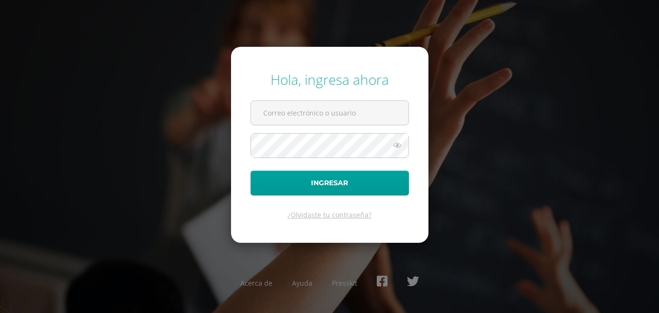  Describe the element at coordinates (330, 214) in the screenshot. I see `a: ¿Olvidaste tu contraseña?` at that location.